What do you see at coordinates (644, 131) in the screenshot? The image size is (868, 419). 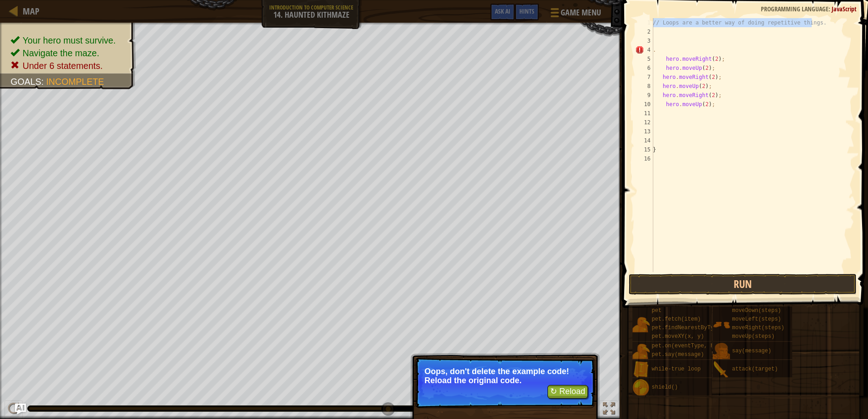 I see `div: 13` at bounding box center [644, 131].